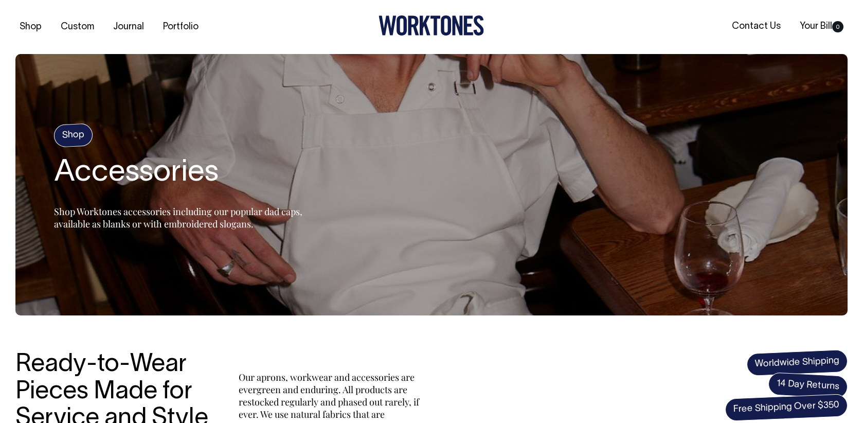  I want to click on a: Contact Us, so click(756, 26).